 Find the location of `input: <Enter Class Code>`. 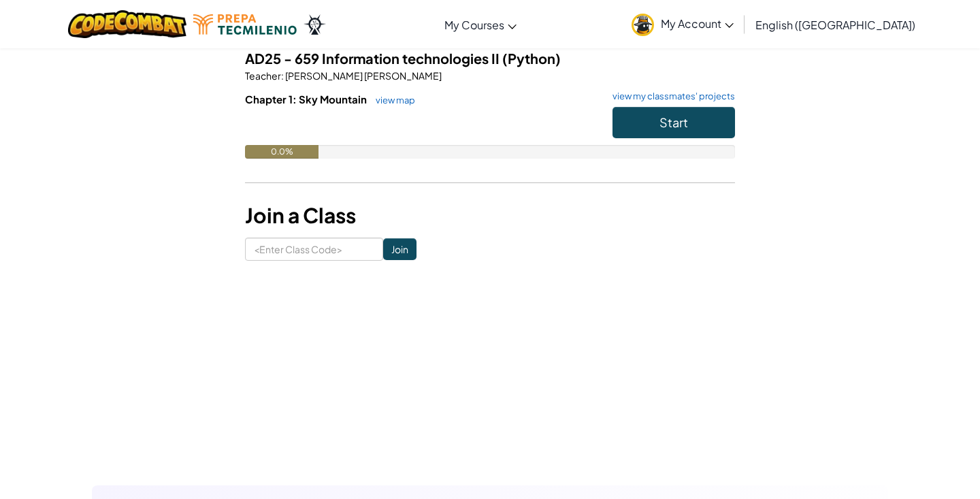

input: <Enter Class Code> is located at coordinates (313, 249).